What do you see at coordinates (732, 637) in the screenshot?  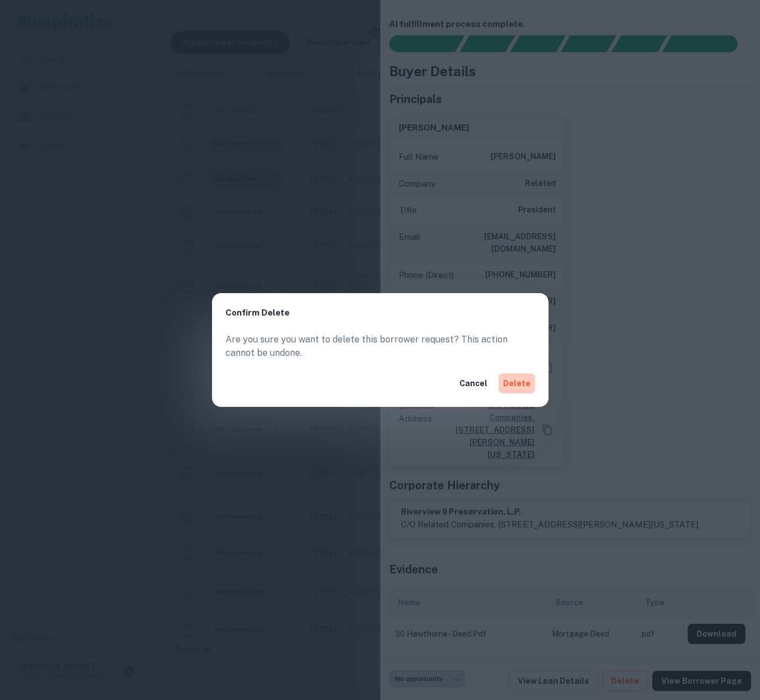 I see `div: Chat Widget` at bounding box center [732, 637].